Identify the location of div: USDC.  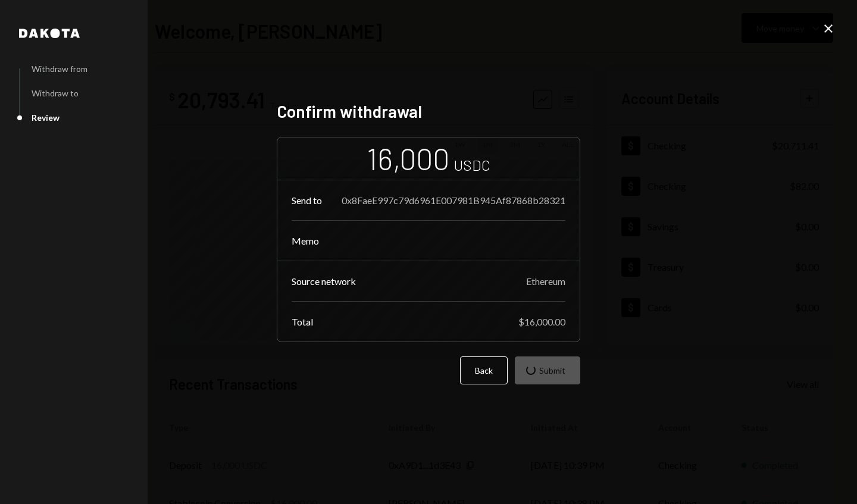
(472, 164).